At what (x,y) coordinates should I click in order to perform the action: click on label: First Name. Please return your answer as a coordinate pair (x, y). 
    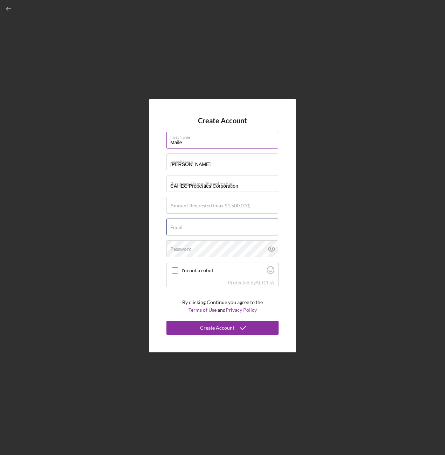
    Looking at the image, I should click on (224, 136).